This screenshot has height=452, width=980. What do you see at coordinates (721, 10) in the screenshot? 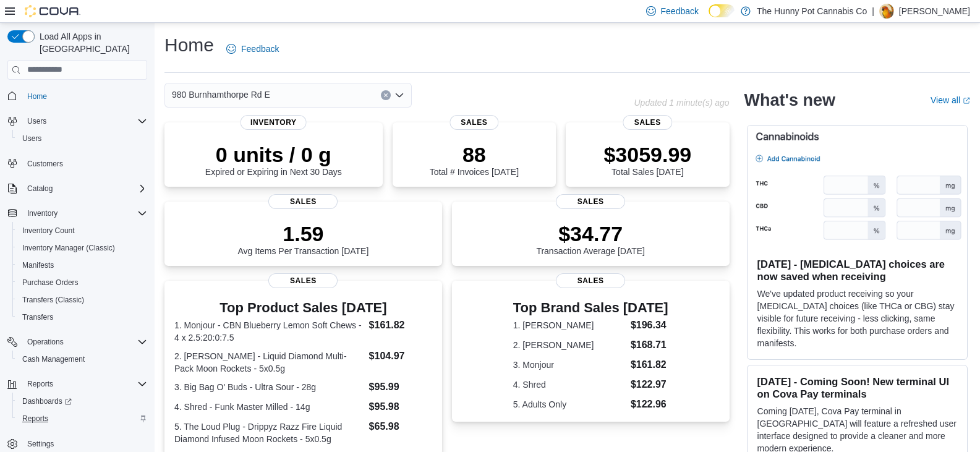
I see `input: Dark Mode` at bounding box center [721, 10].